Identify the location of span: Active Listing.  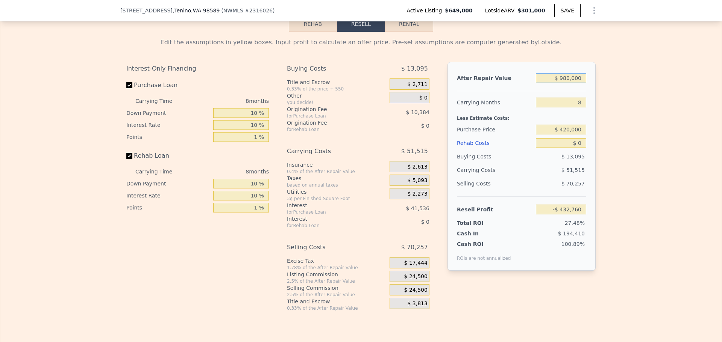
(425, 11).